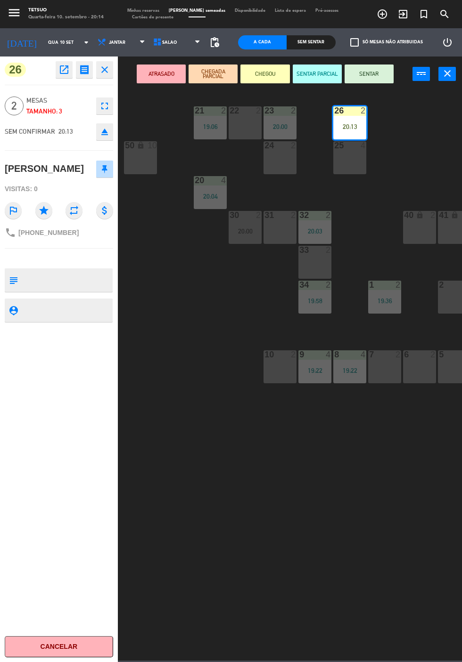 The width and height of the screenshot is (462, 662). I want to click on button: SENTAR PARCIAL, so click(317, 74).